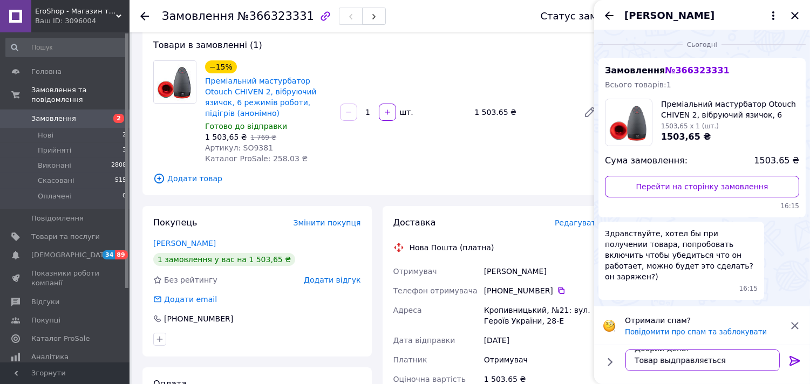 The height and width of the screenshot is (384, 810). I want to click on span: Відгуки, so click(45, 302).